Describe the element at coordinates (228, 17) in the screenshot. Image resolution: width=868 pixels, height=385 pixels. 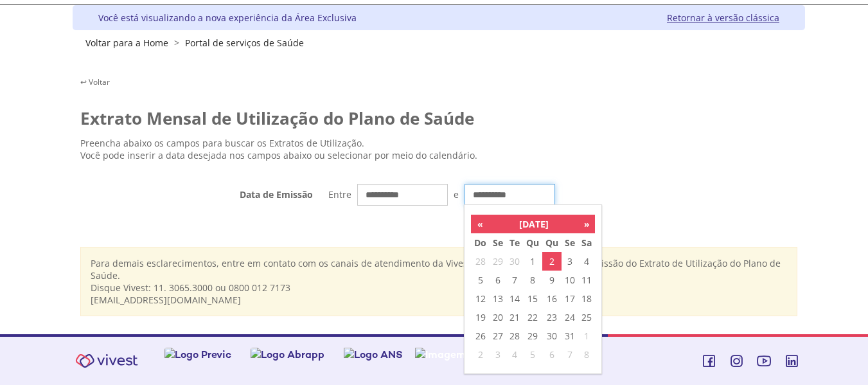
I see `div: Você está visualizando a nova experiência da Área Exclusiva` at that location.